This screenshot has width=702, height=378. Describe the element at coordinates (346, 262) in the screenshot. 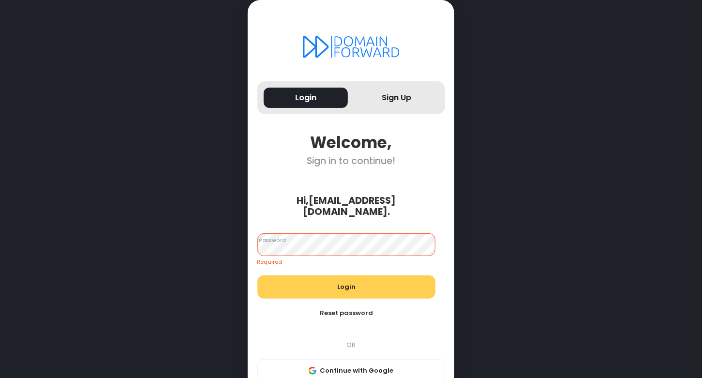

I see `div: Required` at that location.